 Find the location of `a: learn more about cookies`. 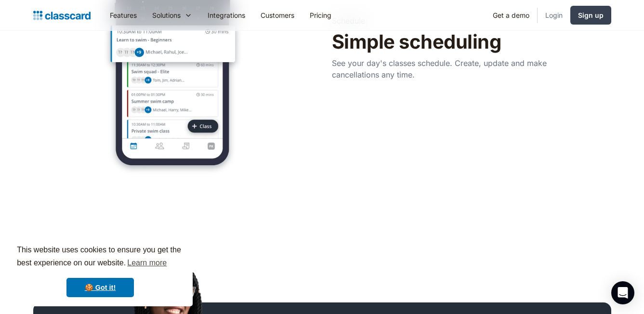

a: learn more about cookies is located at coordinates (147, 263).